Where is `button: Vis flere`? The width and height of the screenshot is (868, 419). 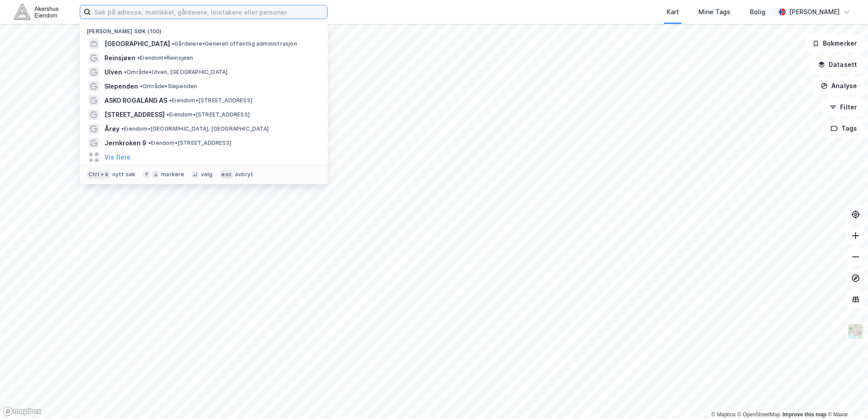 button: Vis flere is located at coordinates (117, 157).